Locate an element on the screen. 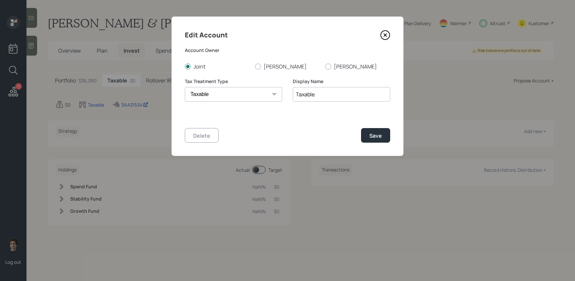 This screenshot has height=281, width=575. label: Tax Treatment Type is located at coordinates (234, 82).